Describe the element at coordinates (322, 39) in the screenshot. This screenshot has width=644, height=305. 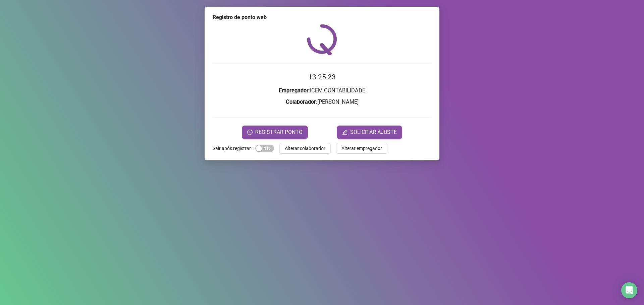
I see `img: QRPoint` at that location.